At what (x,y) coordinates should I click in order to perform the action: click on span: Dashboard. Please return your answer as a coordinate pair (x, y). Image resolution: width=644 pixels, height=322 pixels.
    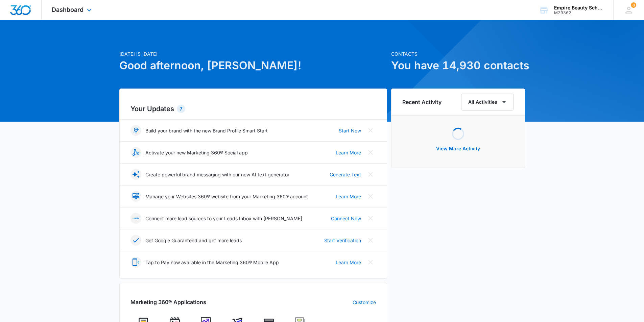
    Looking at the image, I should click on (67, 10).